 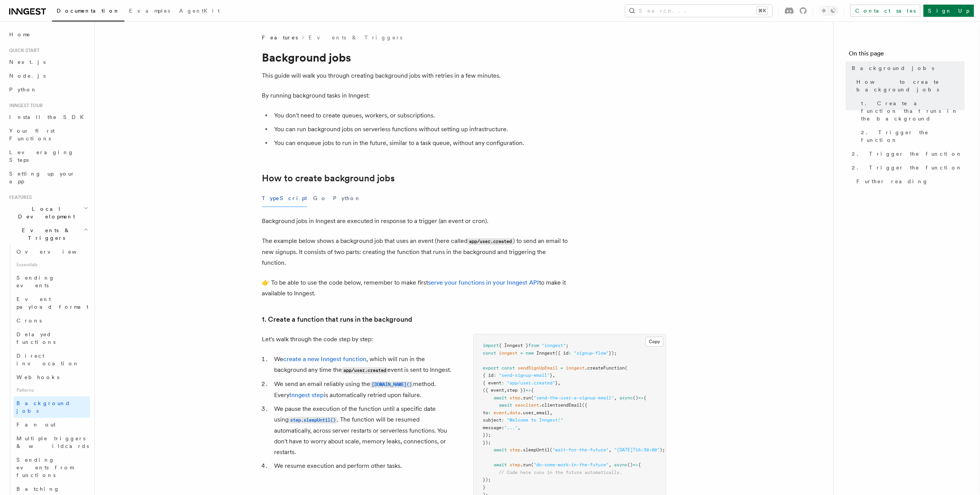 What do you see at coordinates (347, 198) in the screenshot?
I see `button: Python` at bounding box center [347, 198].